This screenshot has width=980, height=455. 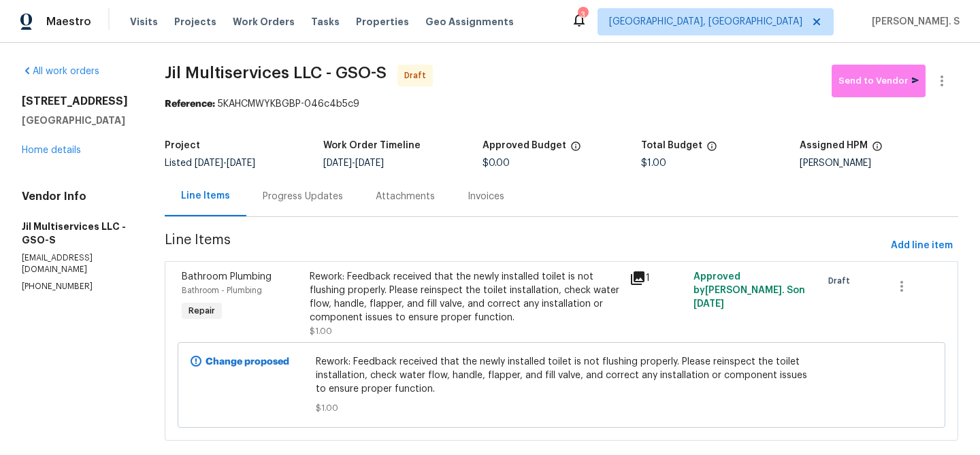 What do you see at coordinates (206, 196) in the screenshot?
I see `div: Line Items` at bounding box center [206, 196].